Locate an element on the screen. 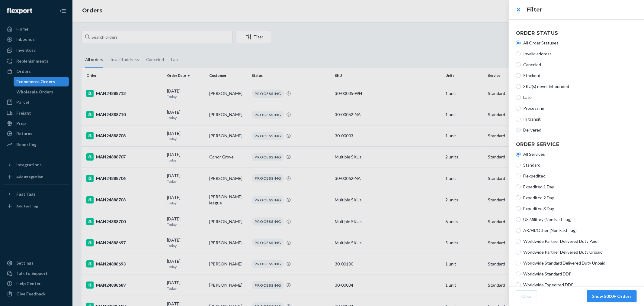 The width and height of the screenshot is (644, 306). span: Processing is located at coordinates (580, 108).